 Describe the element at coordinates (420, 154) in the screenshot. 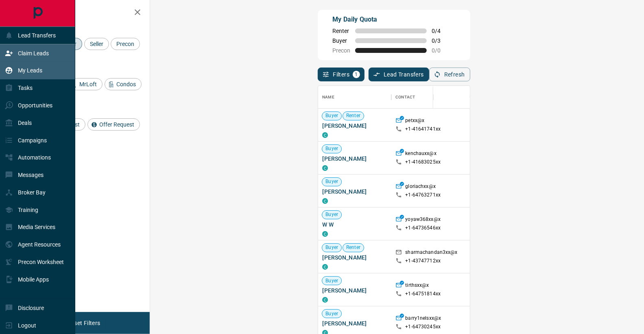

I see `p: kenchauxx@x` at that location.